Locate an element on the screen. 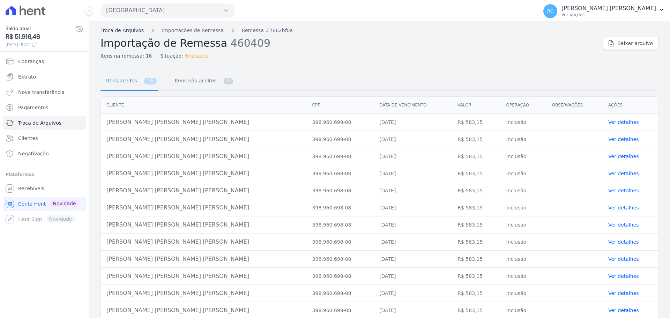 This screenshot has width=670, height=318. span: R$ 51.916,46 is located at coordinates (40, 37).